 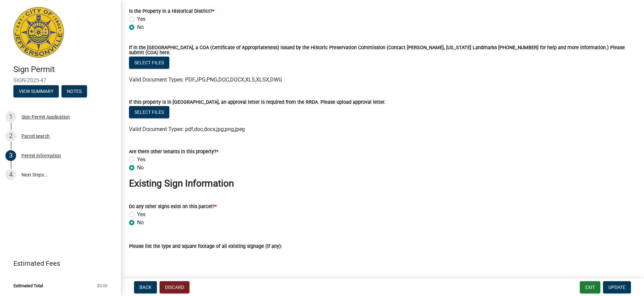 What do you see at coordinates (616, 287) in the screenshot?
I see `span: Update` at bounding box center [616, 287].